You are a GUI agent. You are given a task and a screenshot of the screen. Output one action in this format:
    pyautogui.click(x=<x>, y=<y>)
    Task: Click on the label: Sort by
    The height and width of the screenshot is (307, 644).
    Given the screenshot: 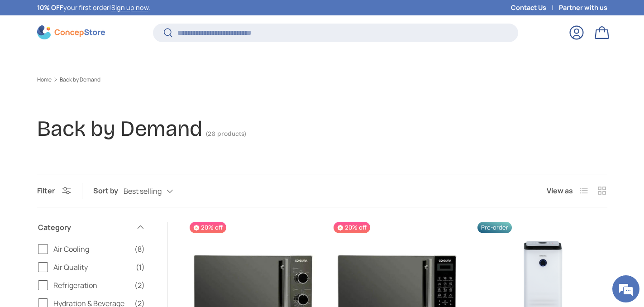 What is the action you would take?
    pyautogui.click(x=108, y=191)
    